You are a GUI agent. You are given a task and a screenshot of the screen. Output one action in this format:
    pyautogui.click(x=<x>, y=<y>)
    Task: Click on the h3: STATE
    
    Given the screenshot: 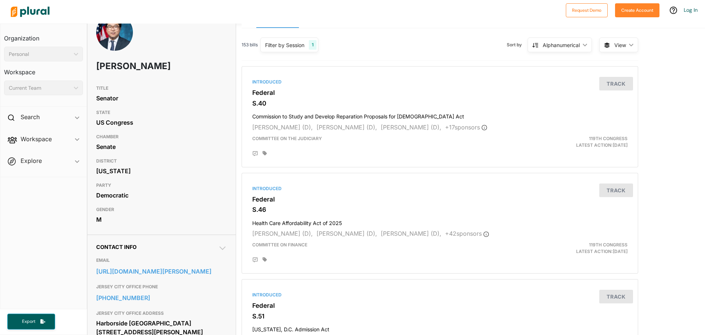 What is the action you would take?
    pyautogui.click(x=162, y=112)
    